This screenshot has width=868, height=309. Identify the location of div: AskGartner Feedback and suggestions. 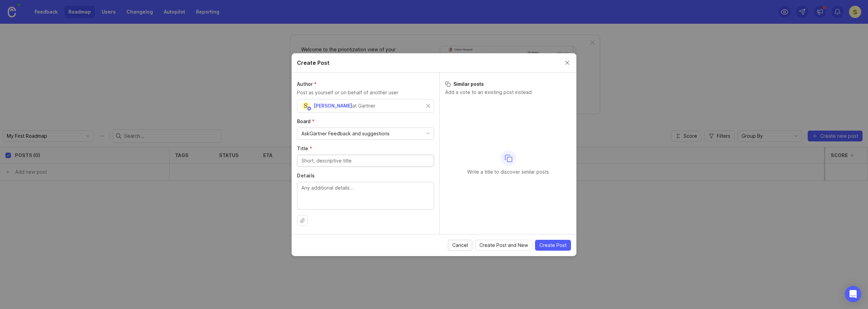
(346, 133).